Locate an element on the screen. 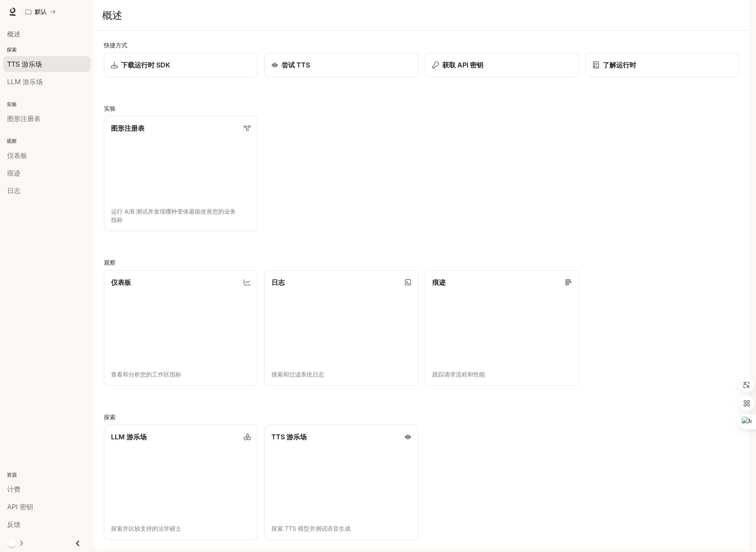 This screenshot has width=756, height=552. font: 概述 is located at coordinates (112, 15).